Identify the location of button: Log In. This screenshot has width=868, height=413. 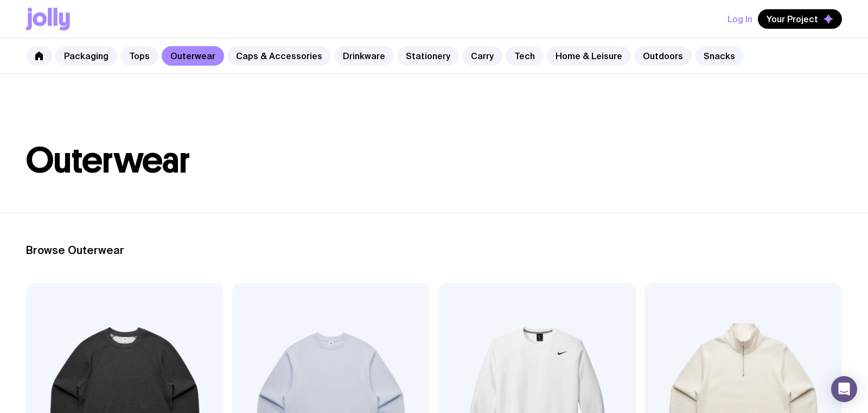
(740, 19).